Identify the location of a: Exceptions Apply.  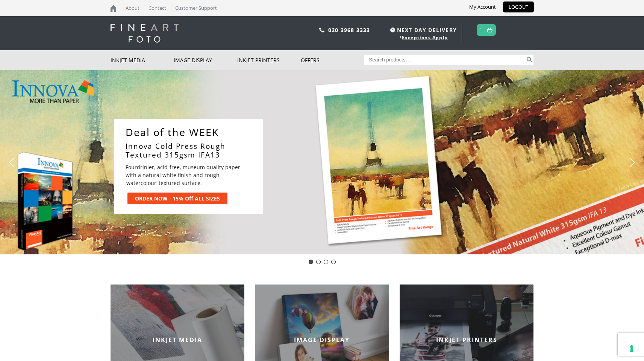
(425, 37).